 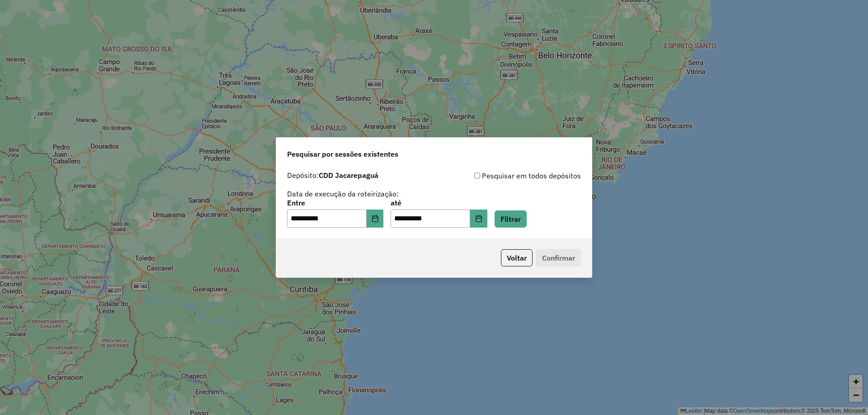 What do you see at coordinates (349, 175) in the screenshot?
I see `strong: CDD Jacarepaguá` at bounding box center [349, 175].